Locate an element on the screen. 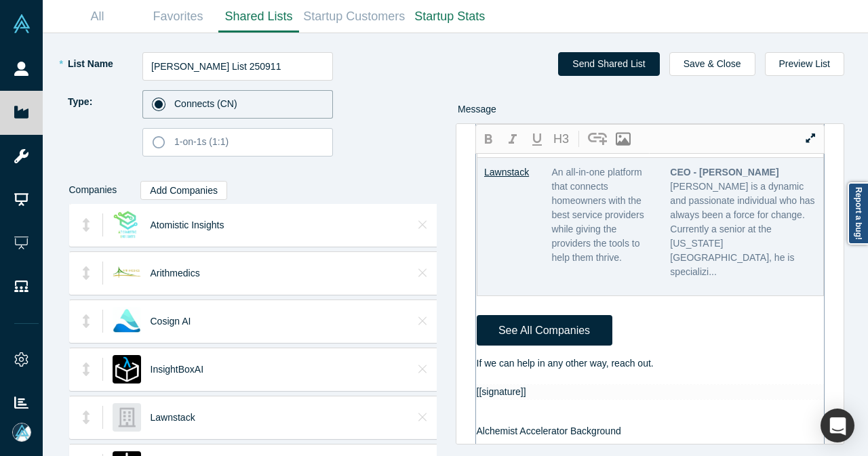  a: See All Companies is located at coordinates (545, 330).